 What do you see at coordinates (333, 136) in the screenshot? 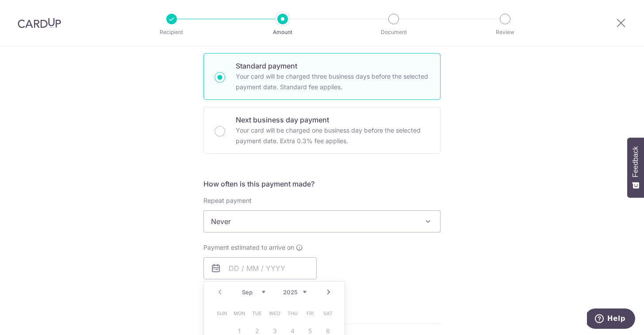
I see `p: Your card will be charged one business day before the selected payment date. Extra 0.3% fee applies.` at bounding box center [333, 136].